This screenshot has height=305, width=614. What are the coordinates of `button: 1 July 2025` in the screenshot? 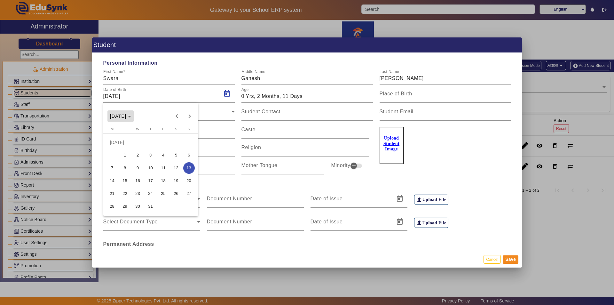 It's located at (125, 155).